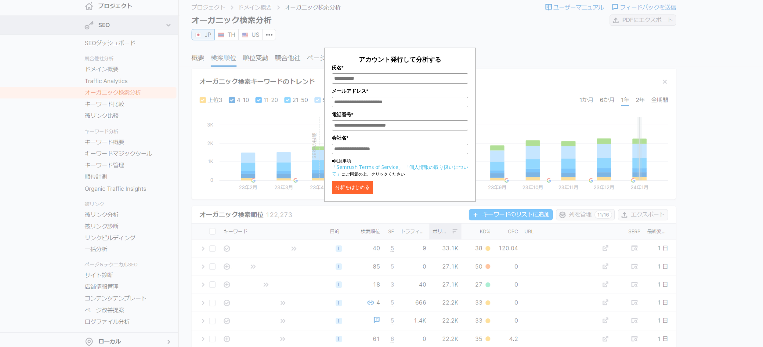 This screenshot has height=347, width=763. Describe the element at coordinates (400, 170) in the screenshot. I see `a: 「個人情報の取り扱いについて」` at that location.